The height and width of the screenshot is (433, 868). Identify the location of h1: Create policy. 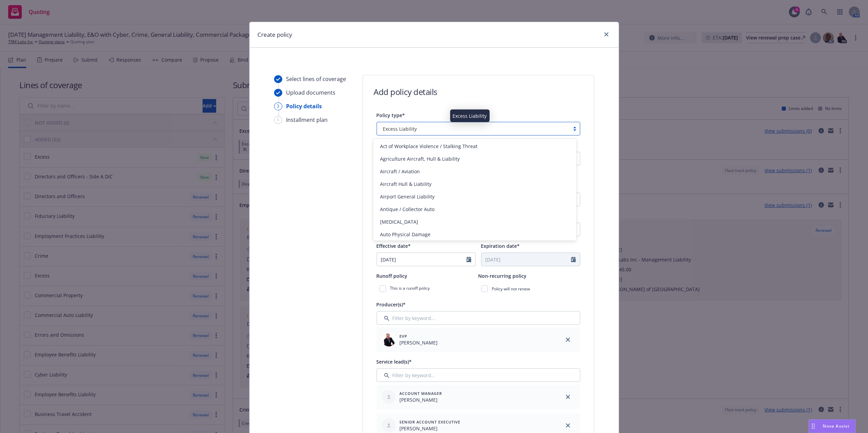
(275, 35).